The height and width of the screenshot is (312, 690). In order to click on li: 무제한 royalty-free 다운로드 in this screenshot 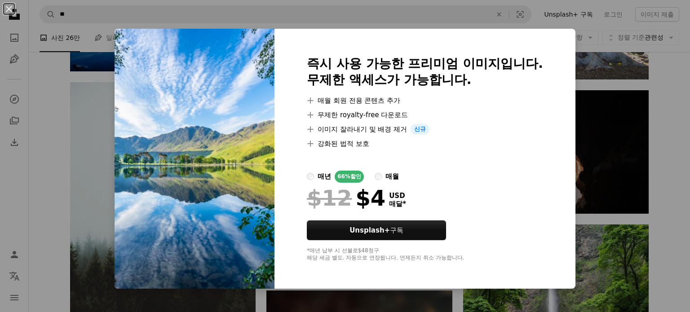, I will do `click(425, 115)`.